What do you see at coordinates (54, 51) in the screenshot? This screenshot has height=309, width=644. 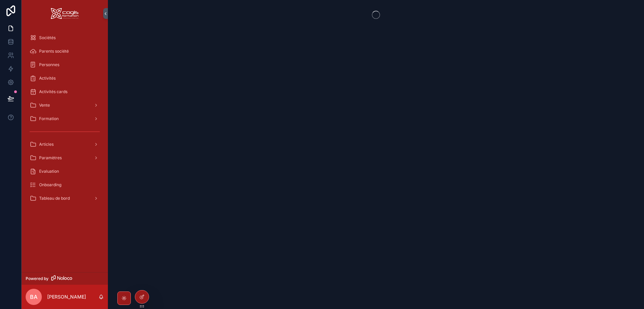 I see `span: Parents société` at bounding box center [54, 51].